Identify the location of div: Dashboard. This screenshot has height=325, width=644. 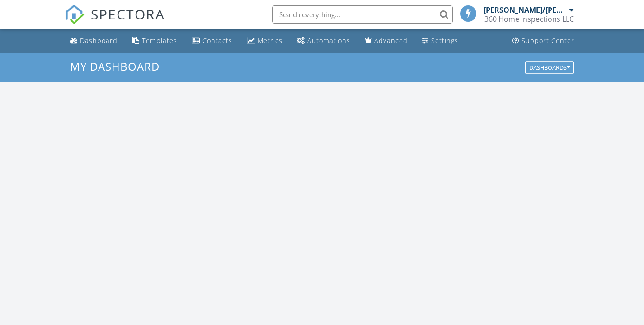
(98, 40).